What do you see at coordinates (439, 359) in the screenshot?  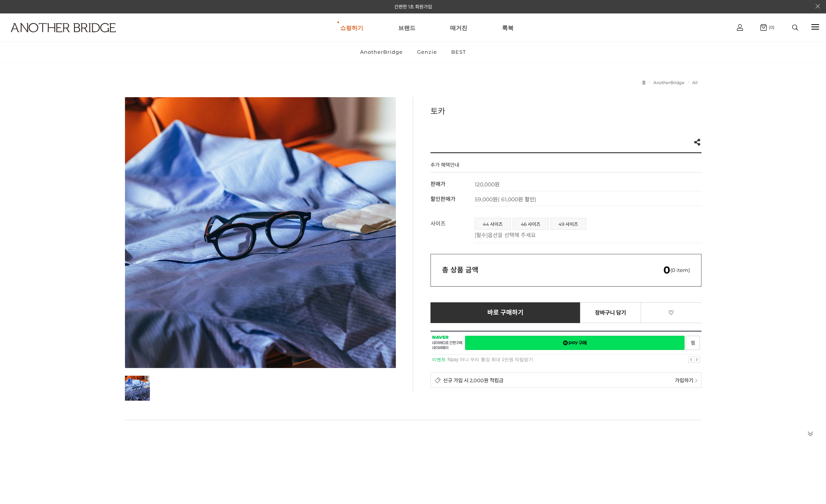 I see `strong: 이벤트` at bounding box center [439, 359].